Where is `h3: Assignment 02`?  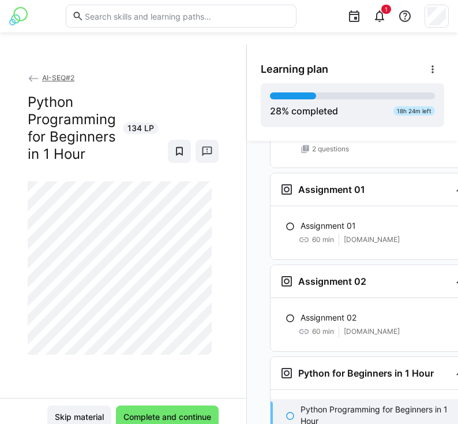 h3: Assignment 02 is located at coordinates (333, 281).